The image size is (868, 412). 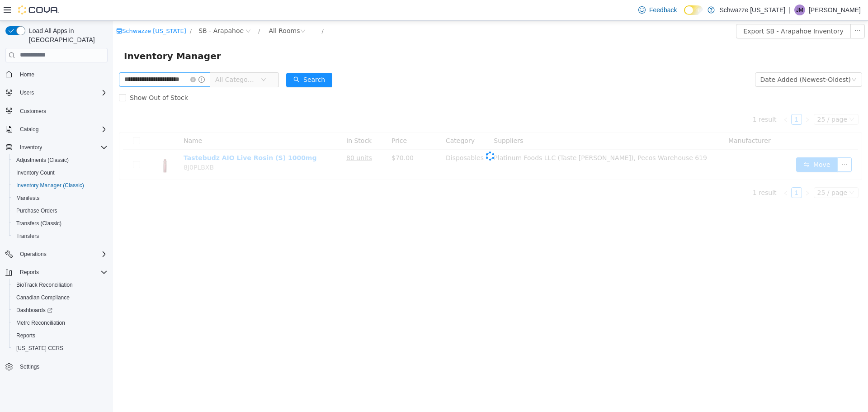 I want to click on div: Date Added (Newest-Oldest), so click(x=692, y=59).